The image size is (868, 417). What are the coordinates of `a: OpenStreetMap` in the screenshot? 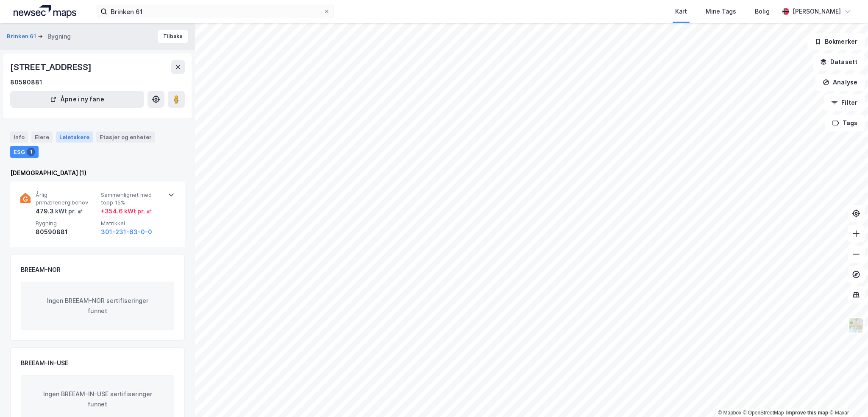 It's located at (763, 412).